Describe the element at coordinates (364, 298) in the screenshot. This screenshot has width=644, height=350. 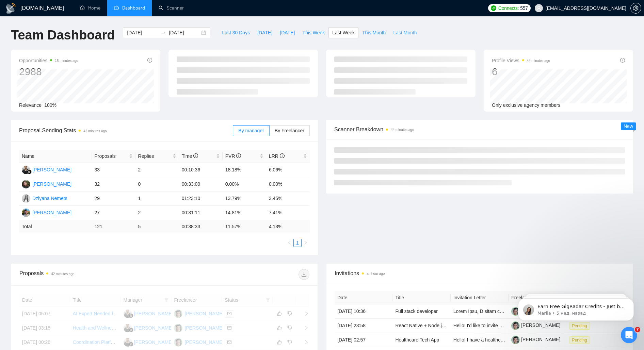
I see `th: Date` at that location.